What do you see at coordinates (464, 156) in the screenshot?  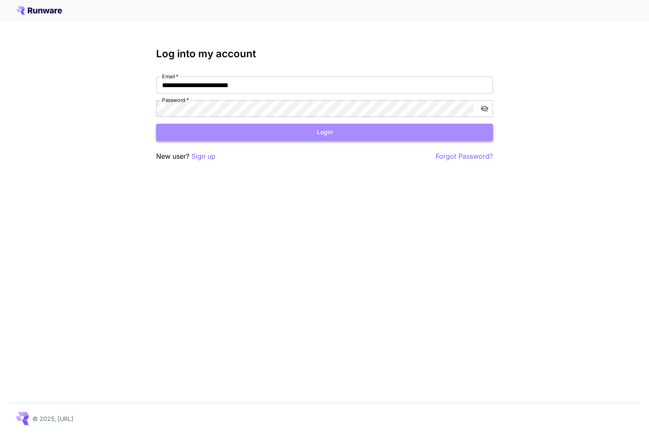 I see `p: Forgot Password?` at bounding box center [464, 156].